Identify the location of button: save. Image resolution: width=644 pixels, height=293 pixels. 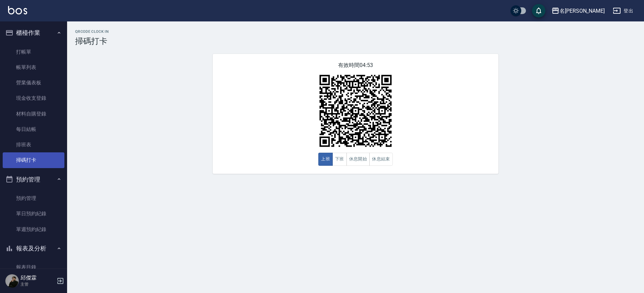
(538, 10).